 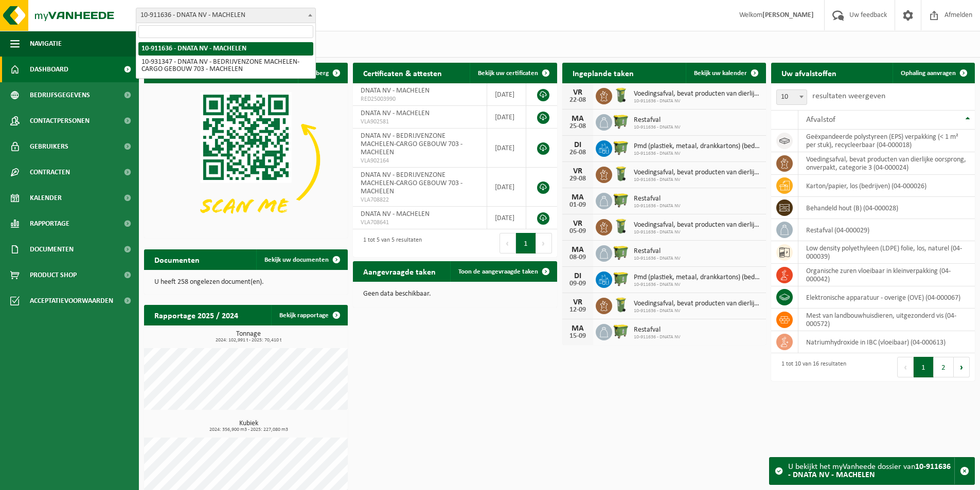 I want to click on span: Contactpersonen, so click(x=60, y=121).